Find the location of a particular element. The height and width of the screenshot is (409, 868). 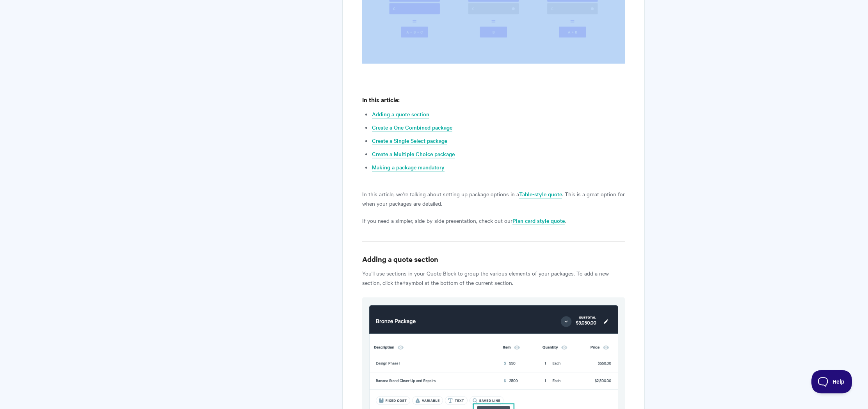

p: If you need a simpler, side-by-side presentation, check out our . is located at coordinates (494, 220).